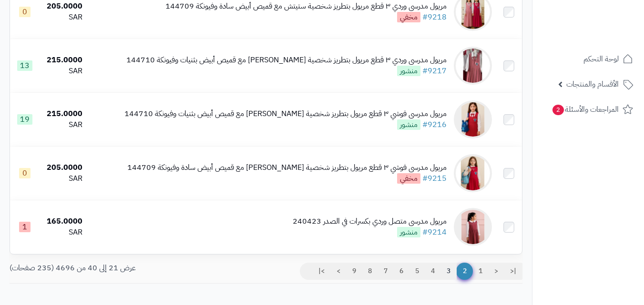 This screenshot has width=644, height=305. Describe the element at coordinates (434, 17) in the screenshot. I see `a: #9218` at that location.